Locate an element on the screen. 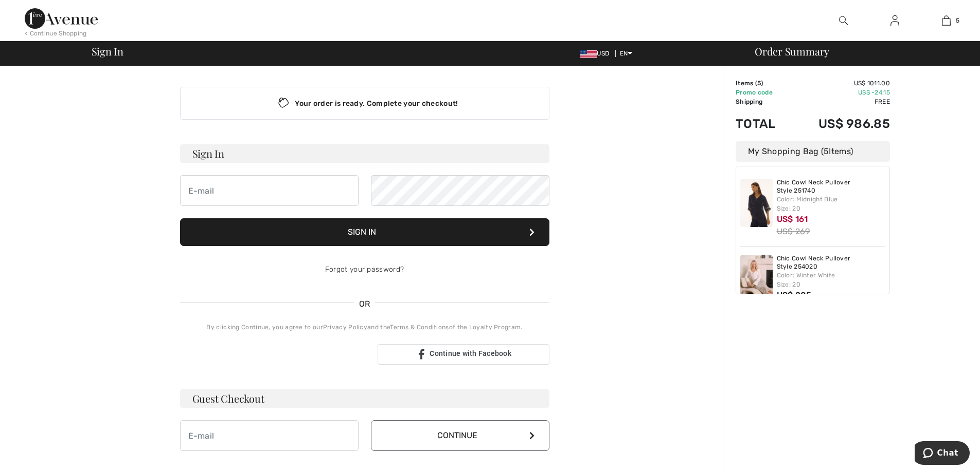 This screenshot has height=472, width=980. div: Your order is ready. Complete your checkout! is located at coordinates (364, 103).